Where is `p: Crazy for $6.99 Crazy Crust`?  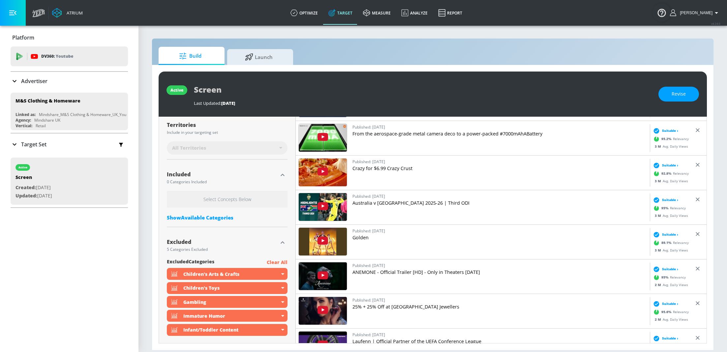 p: Crazy for $6.99 Crazy Crust is located at coordinates (500, 169).